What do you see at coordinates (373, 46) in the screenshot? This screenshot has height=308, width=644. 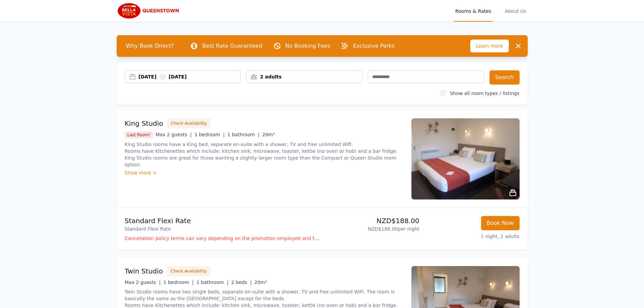 I see `p: Exclusive Perks` at bounding box center [373, 46].